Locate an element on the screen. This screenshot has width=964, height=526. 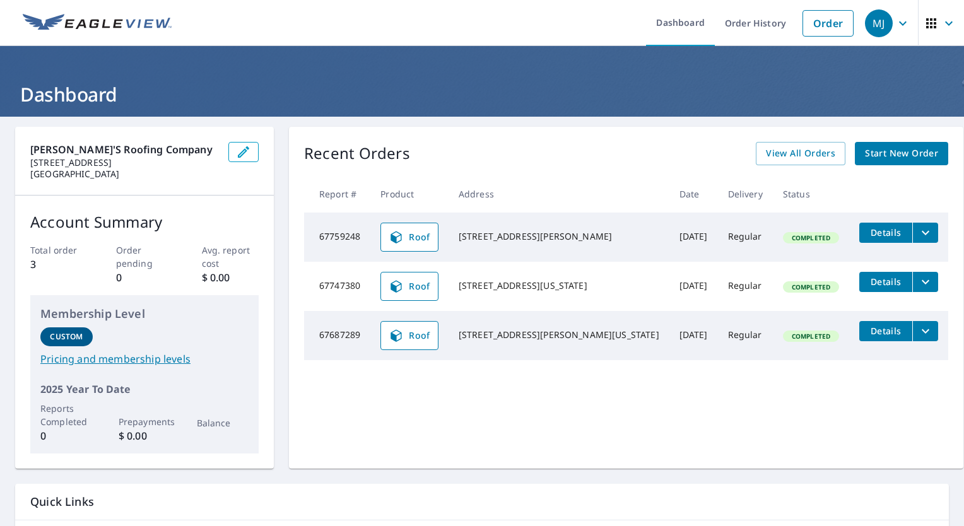
p: Avg. report cost is located at coordinates (230, 257).